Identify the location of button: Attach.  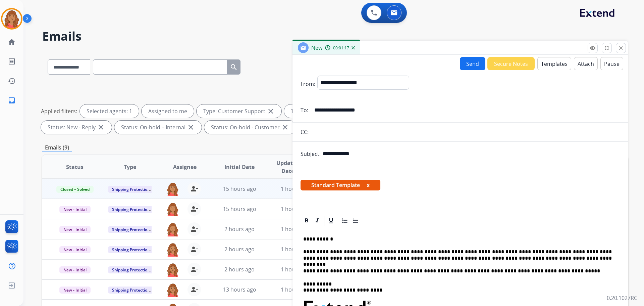
(586, 63).